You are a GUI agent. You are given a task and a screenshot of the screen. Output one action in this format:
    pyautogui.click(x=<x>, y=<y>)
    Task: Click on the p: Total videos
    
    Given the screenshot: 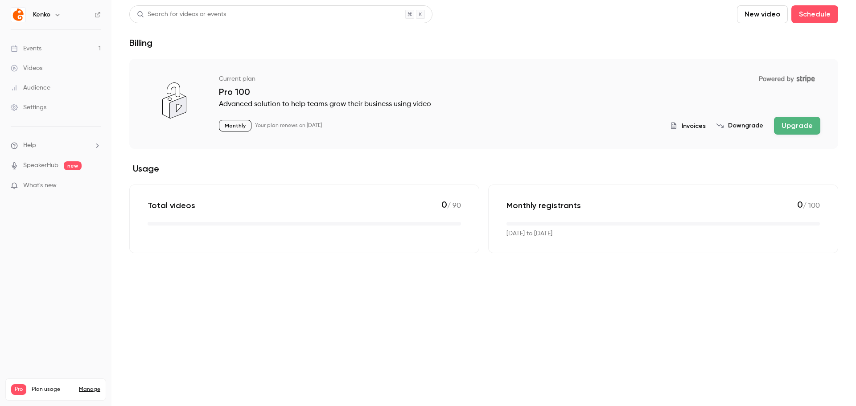 What is the action you would take?
    pyautogui.click(x=171, y=205)
    